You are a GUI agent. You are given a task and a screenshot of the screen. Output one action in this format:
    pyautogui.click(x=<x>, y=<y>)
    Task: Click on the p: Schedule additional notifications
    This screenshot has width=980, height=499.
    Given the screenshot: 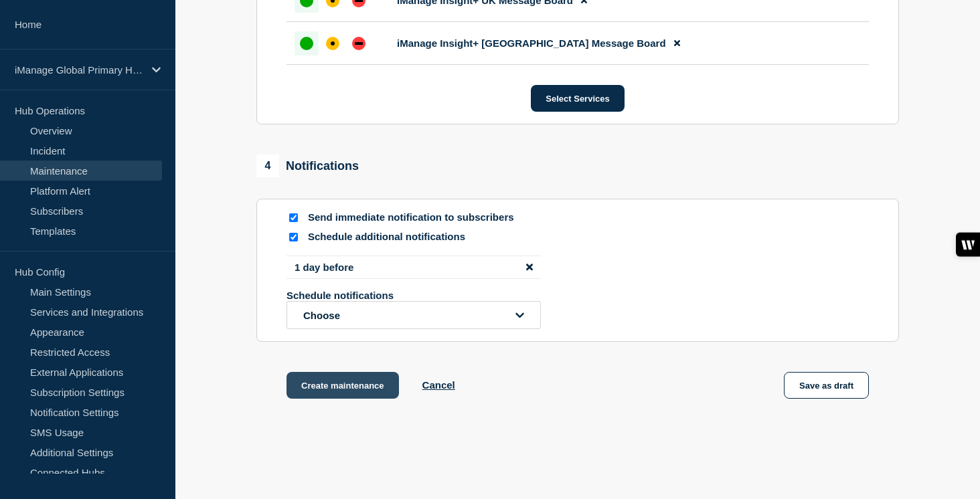 What is the action you would take?
    pyautogui.click(x=415, y=237)
    